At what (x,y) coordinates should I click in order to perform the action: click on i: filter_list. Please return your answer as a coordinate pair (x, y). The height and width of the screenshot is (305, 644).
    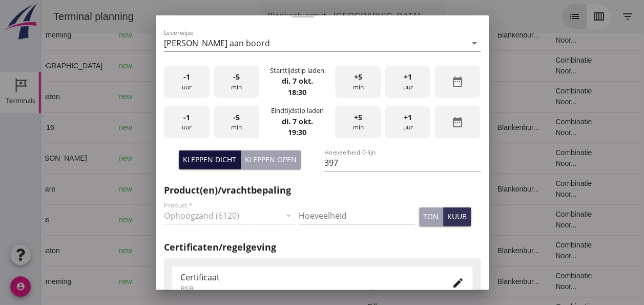
    Looking at the image, I should click on (586, 16).